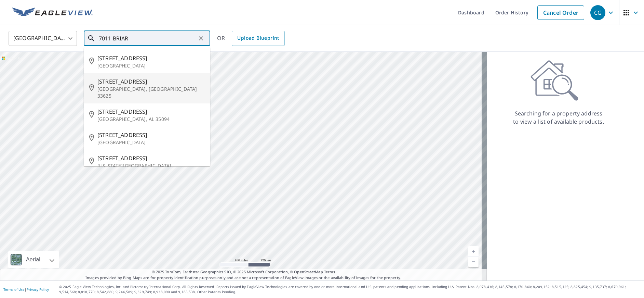 Image resolution: width=644 pixels, height=298 pixels. I want to click on div: Aerial, so click(33, 260).